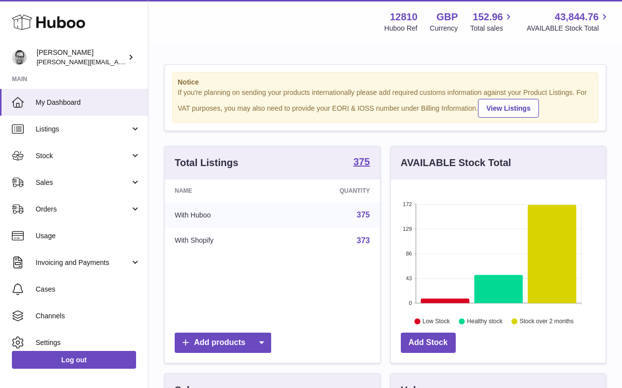 Image resolution: width=622 pixels, height=388 pixels. I want to click on th: Quantity, so click(330, 191).